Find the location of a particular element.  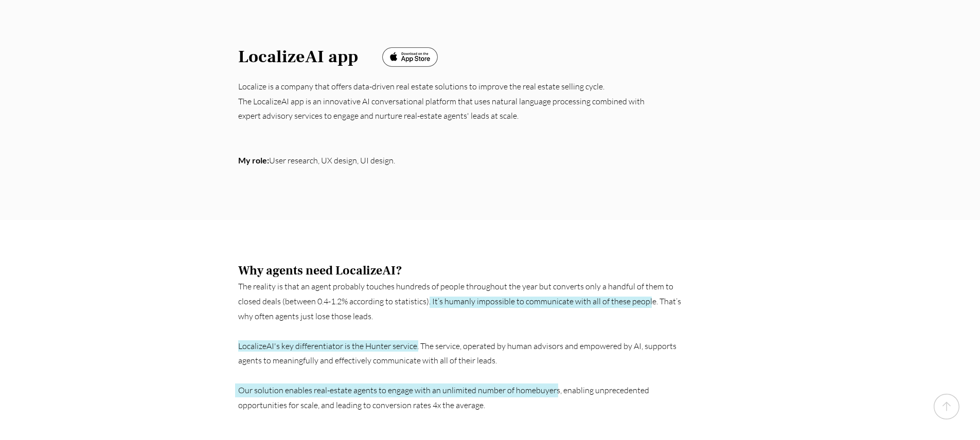

a: The LocalizeAI app is an innovative AI conversational platform that uses natural language process... is located at coordinates (441, 108).